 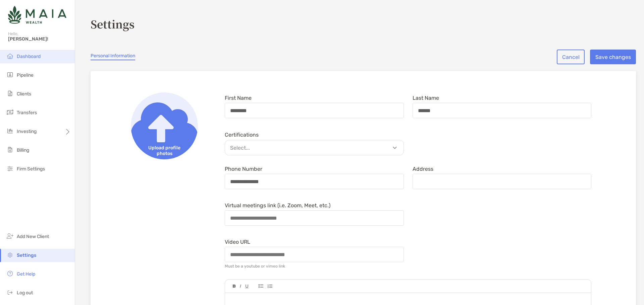 What do you see at coordinates (10, 292) in the screenshot?
I see `img: logout icon` at bounding box center [10, 292].